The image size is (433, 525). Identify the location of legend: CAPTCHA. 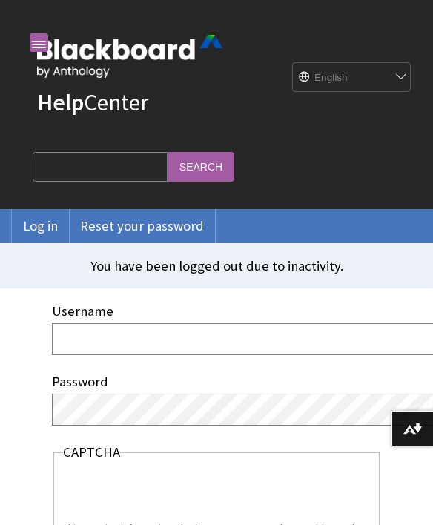
(91, 452).